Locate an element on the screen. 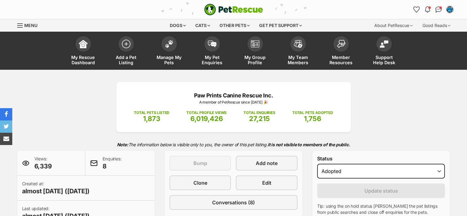  p: TOTAL PETS LISTED is located at coordinates (152, 113).